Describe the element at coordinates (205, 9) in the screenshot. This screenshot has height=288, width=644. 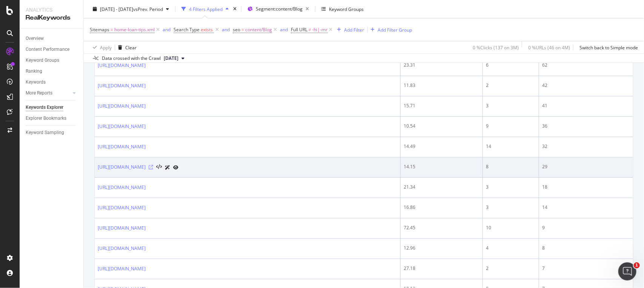
I see `button: 4 Filters Applied` at that location.